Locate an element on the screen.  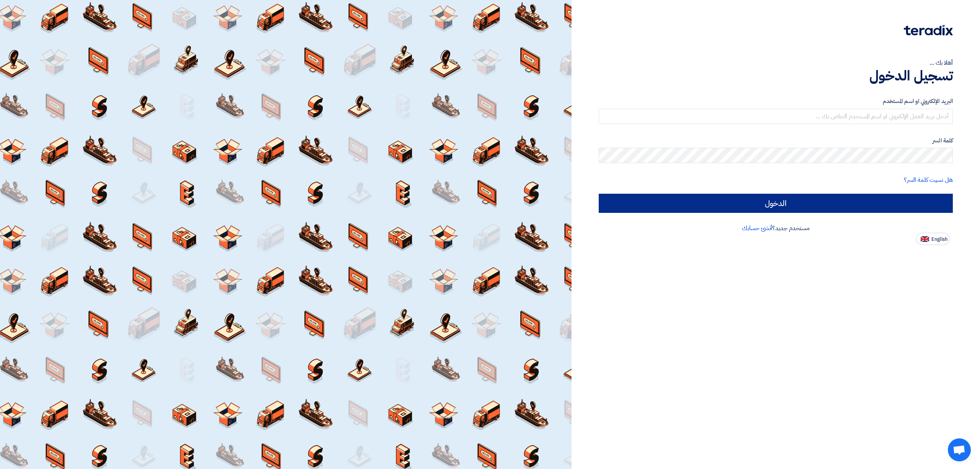
a: Open chat is located at coordinates (960, 450).